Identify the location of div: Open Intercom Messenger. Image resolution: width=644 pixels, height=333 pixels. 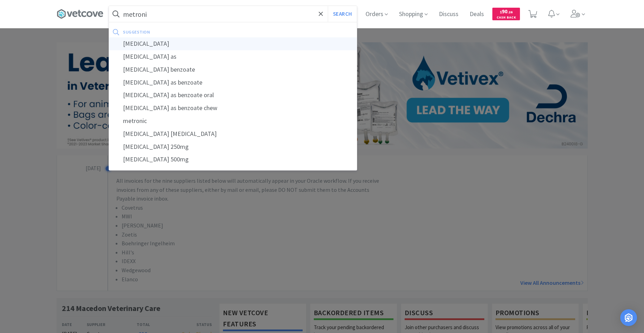
(629, 318).